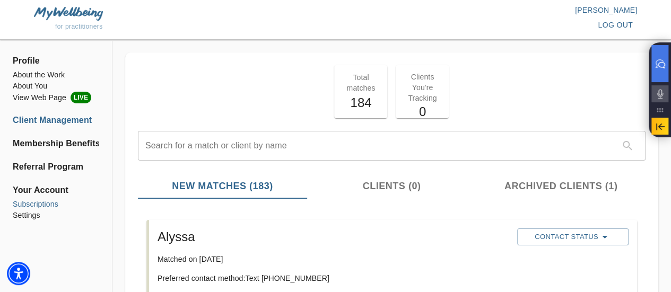  I want to click on p: Total matches, so click(361, 83).